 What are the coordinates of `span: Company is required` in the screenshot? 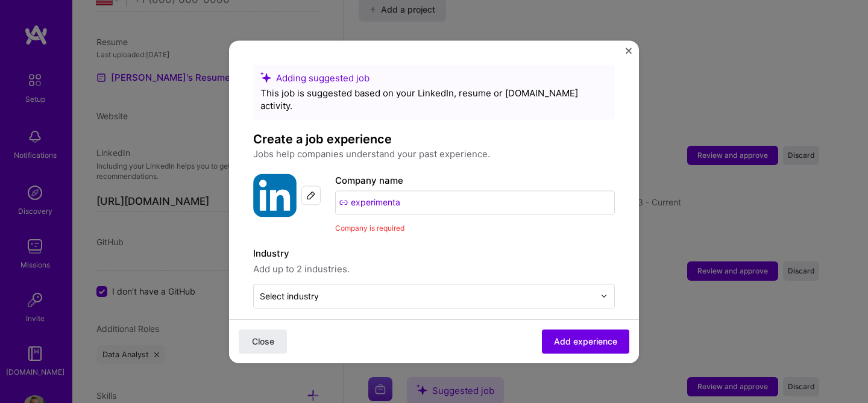 It's located at (369, 228).